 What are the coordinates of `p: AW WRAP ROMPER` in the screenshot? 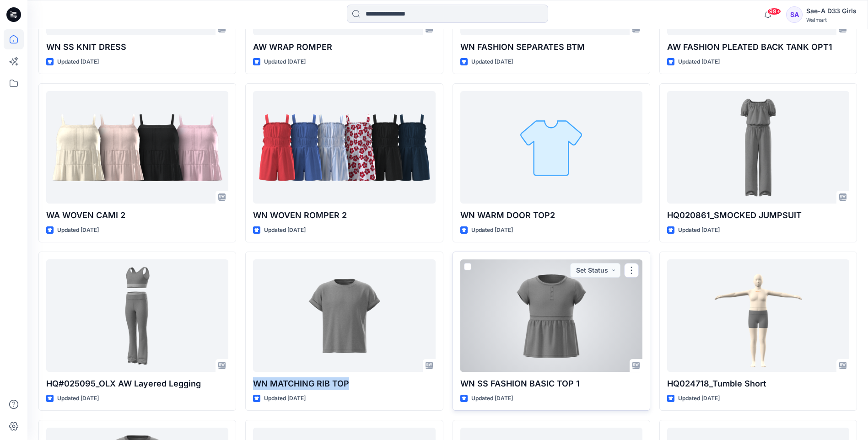 It's located at (344, 47).